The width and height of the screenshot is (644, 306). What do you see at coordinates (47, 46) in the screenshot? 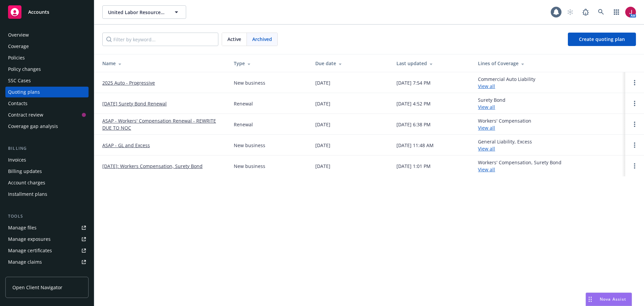
I see `a: Coverage` at bounding box center [47, 46].